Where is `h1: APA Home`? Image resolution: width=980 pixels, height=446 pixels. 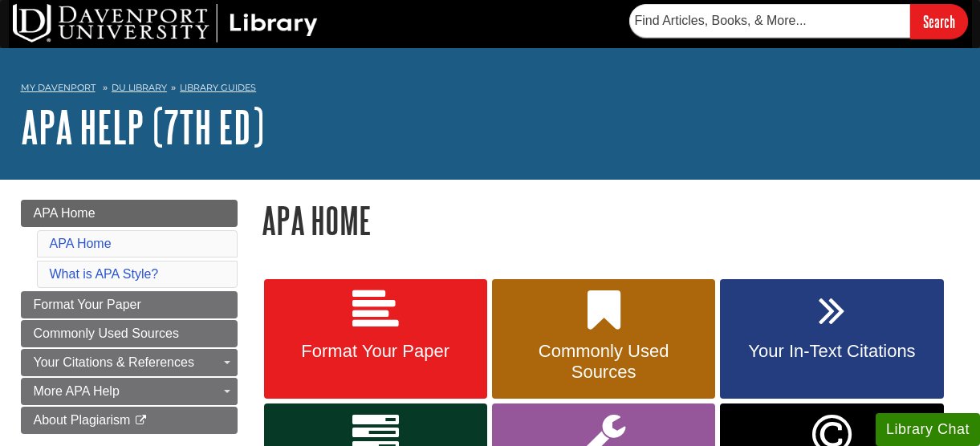
h1: APA Home is located at coordinates (611, 220).